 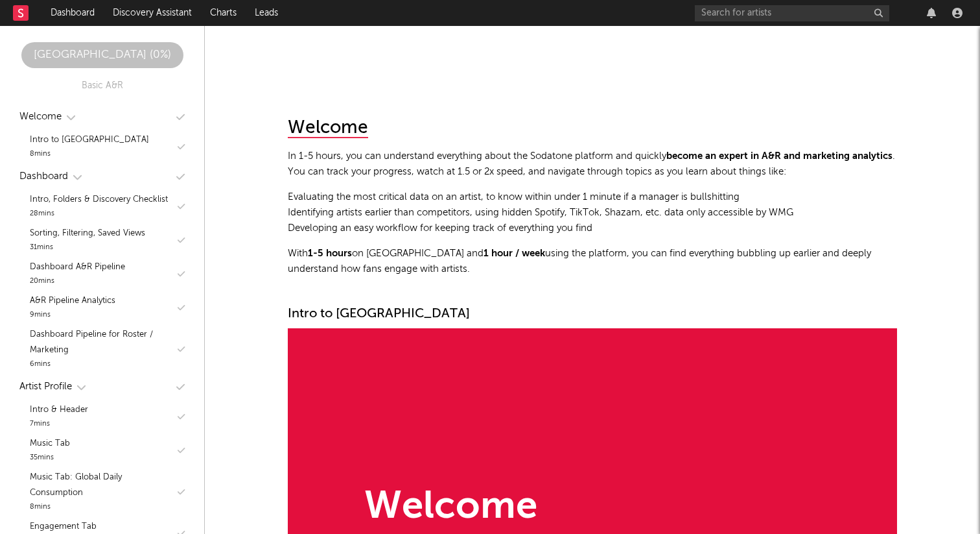 I want to click on li: Identifying artists earlier than competitors, using hidden Spotify, TikTok, Shazam, etc. data onl..., so click(x=592, y=213).